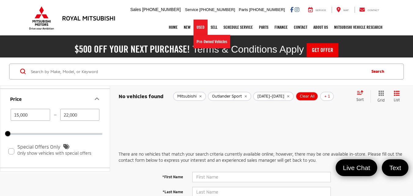 This screenshot has width=413, height=196. What do you see at coordinates (327, 96) in the screenshot?
I see `button: + 1` at bounding box center [327, 96].